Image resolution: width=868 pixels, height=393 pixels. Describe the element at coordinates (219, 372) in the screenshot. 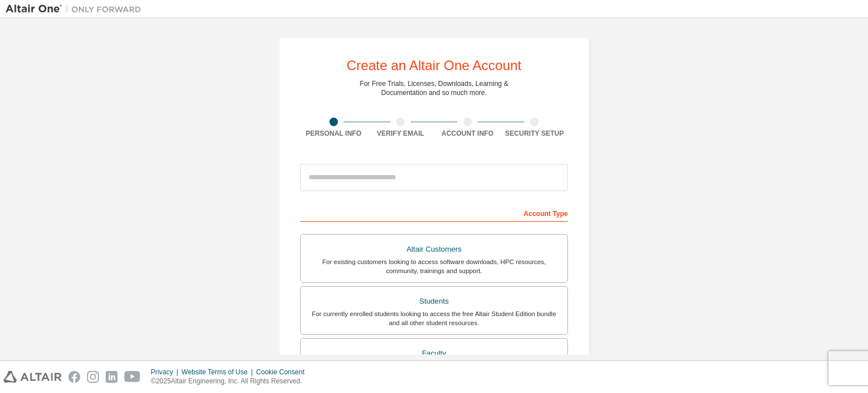

I see `div: Website Terms of Use` at that location.